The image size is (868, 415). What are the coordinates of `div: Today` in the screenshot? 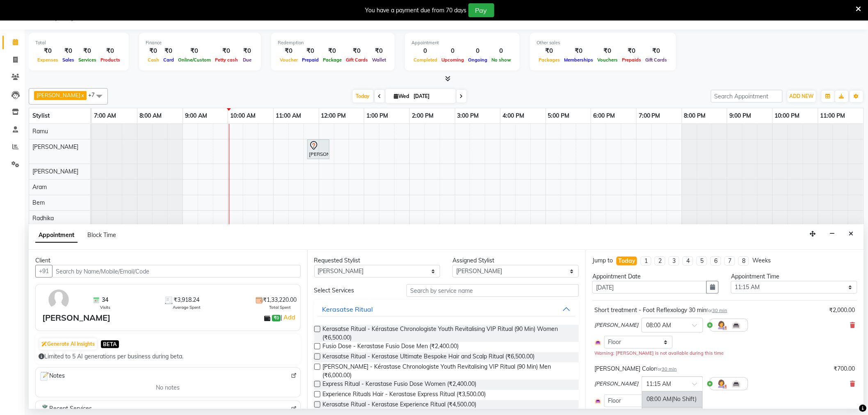 It's located at (627, 261).